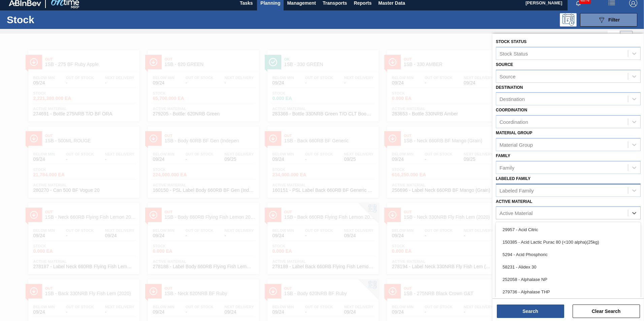 This screenshot has height=321, width=644. I want to click on label: Destination, so click(509, 88).